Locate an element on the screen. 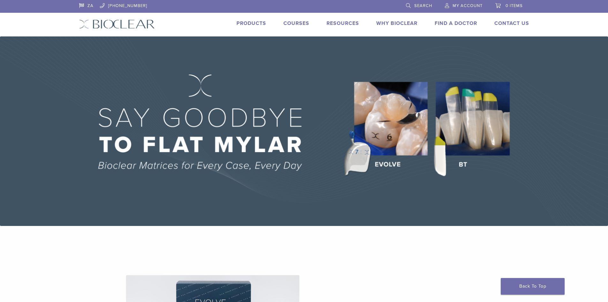 This screenshot has height=302, width=608. a: Back To Top is located at coordinates (533, 286).